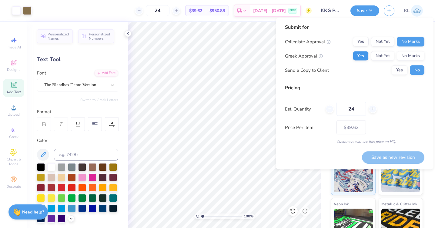  What do you see at coordinates (293, 11) in the screenshot?
I see `span: FREE` at bounding box center [293, 11].